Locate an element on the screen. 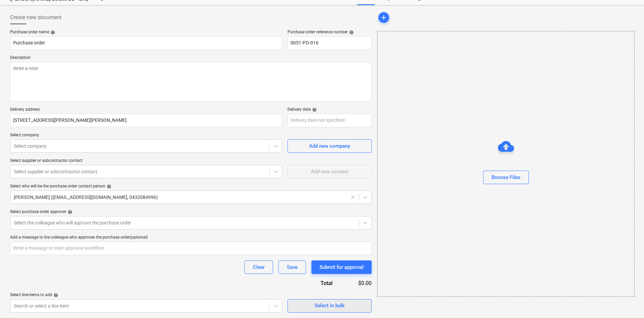 The image size is (644, 318). div: Purchase order name is located at coordinates (146, 32).